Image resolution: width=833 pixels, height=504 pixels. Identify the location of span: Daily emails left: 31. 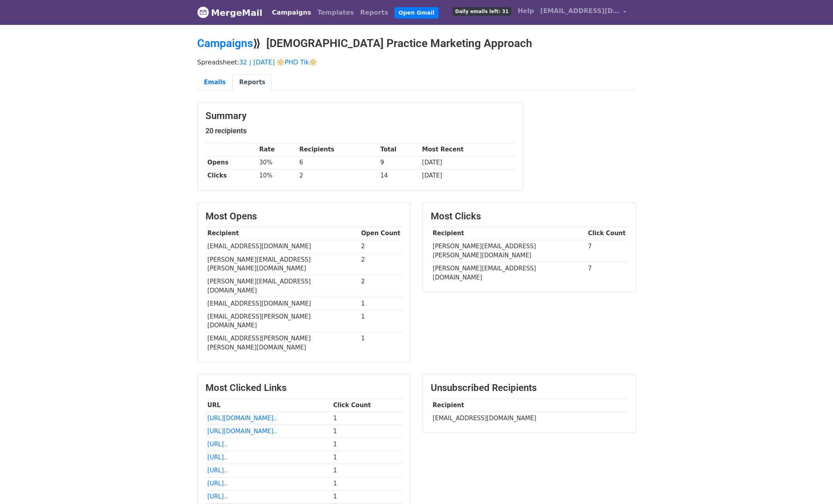
(482, 11).